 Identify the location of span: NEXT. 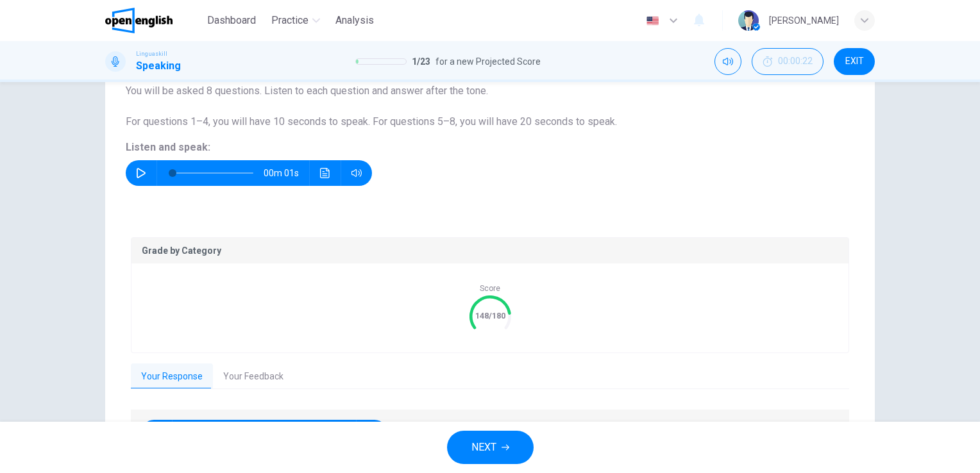
(484, 447).